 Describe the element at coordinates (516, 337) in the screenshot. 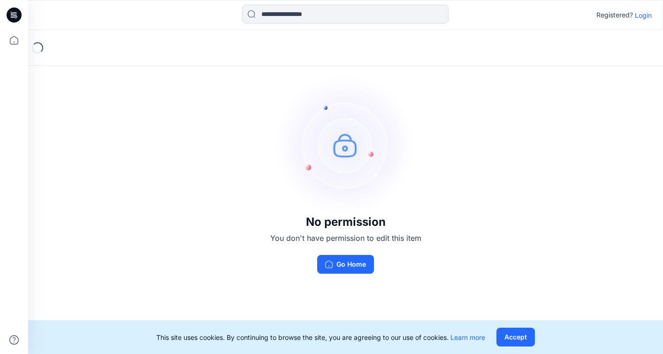

I see `button: Accept` at that location.